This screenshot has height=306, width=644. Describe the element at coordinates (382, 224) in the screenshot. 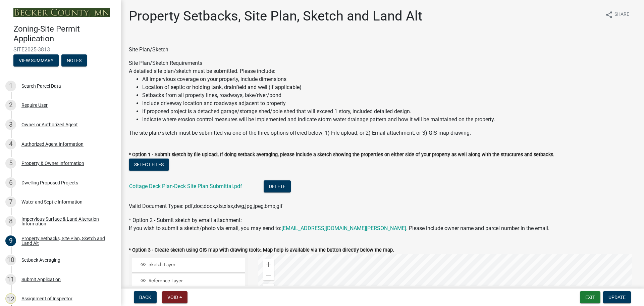

I see `div: * Option 2 - Submit sketch by email attachment:` at that location.